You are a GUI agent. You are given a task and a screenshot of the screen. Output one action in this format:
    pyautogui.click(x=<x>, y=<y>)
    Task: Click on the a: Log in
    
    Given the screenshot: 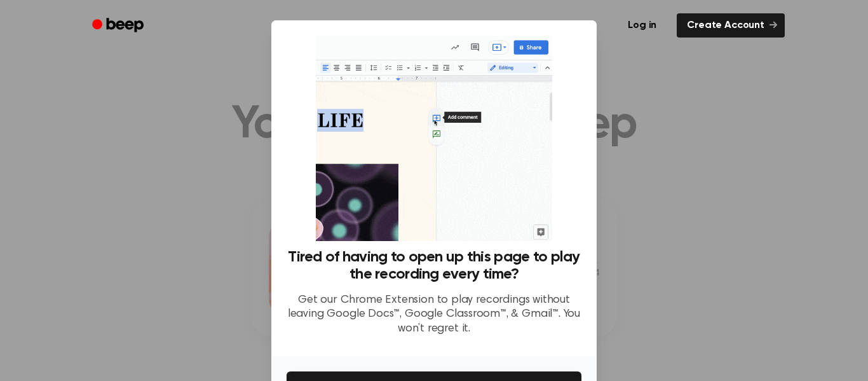 What is the action you would take?
    pyautogui.click(x=642, y=26)
    